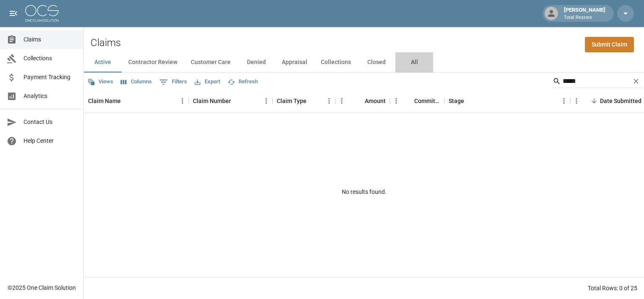  Describe the element at coordinates (636, 82) in the screenshot. I see `button: Clear` at that location.